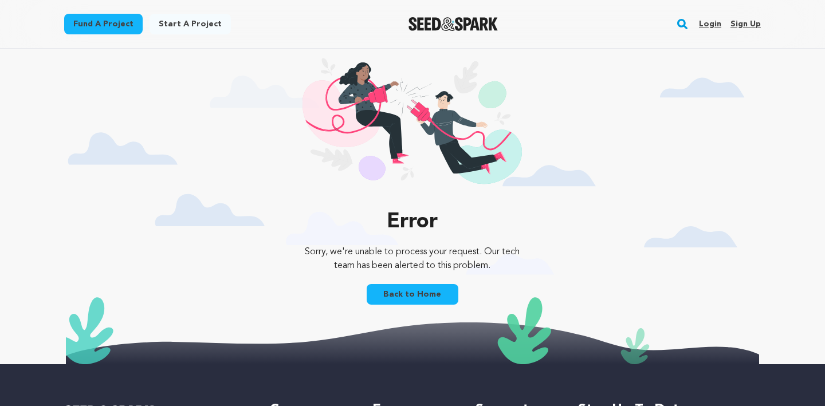 The height and width of the screenshot is (406, 825). I want to click on p: Sorry, we're unable to process your request. Our tech team has been alerted to this problem., so click(412, 259).